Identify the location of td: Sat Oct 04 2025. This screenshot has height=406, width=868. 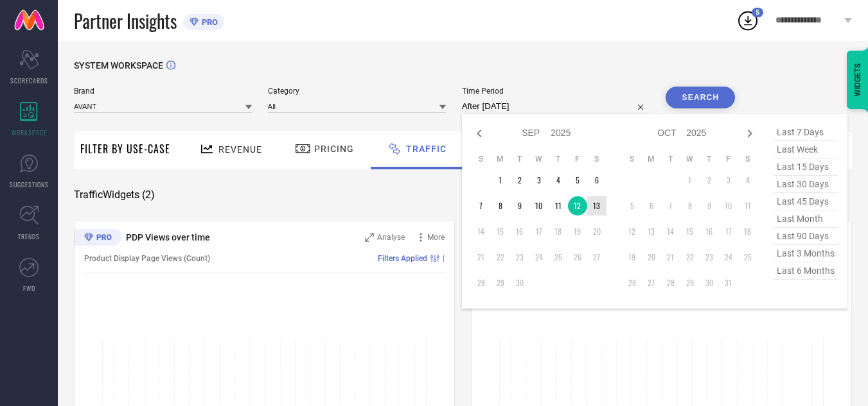
(748, 180).